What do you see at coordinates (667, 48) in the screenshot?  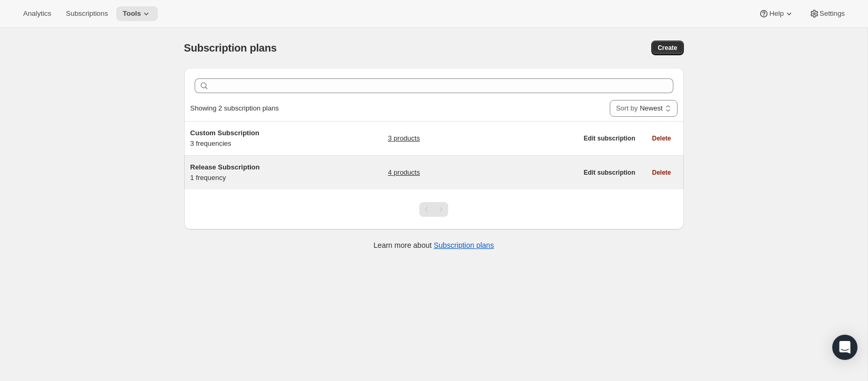 I see `button: Create` at bounding box center [667, 48].